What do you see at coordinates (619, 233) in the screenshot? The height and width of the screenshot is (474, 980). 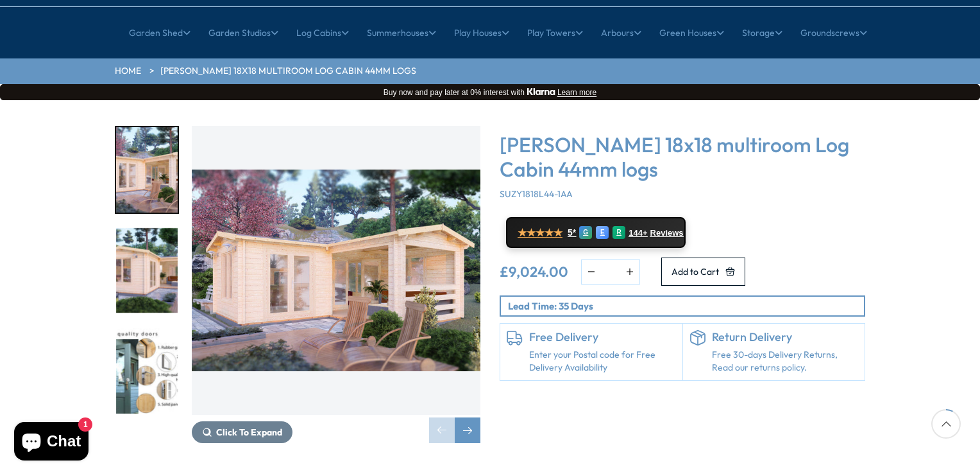 I see `div: R` at bounding box center [619, 233].